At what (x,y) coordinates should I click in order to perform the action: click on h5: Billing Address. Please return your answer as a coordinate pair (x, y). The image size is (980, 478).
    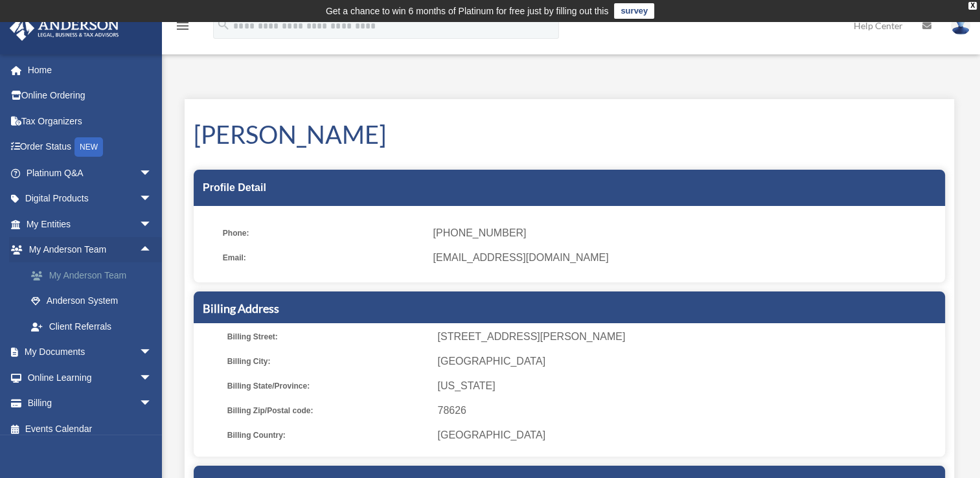
    Looking at the image, I should click on (569, 308).